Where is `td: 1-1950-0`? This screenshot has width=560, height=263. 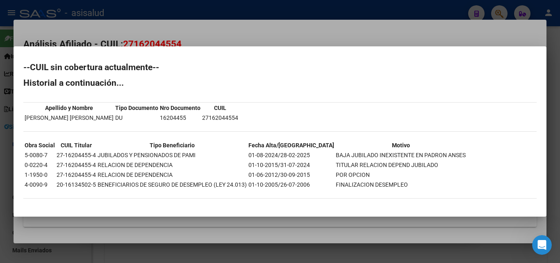 td: 1-1950-0 is located at coordinates (40, 175).